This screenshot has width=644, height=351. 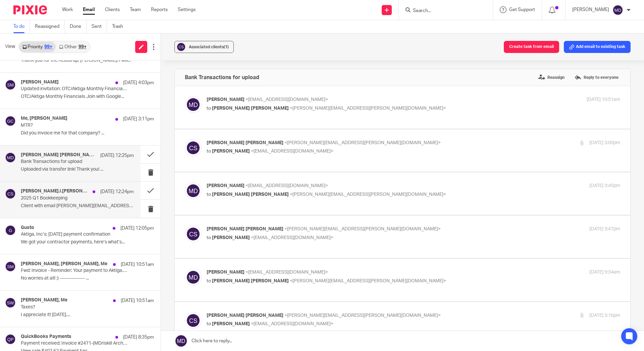 I want to click on a: Settings, so click(x=186, y=10).